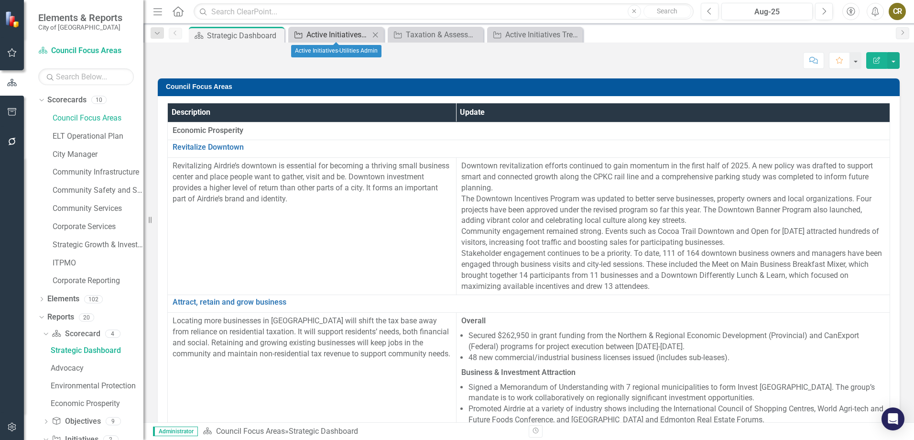 The image size is (914, 440). I want to click on button: CR, so click(897, 11).